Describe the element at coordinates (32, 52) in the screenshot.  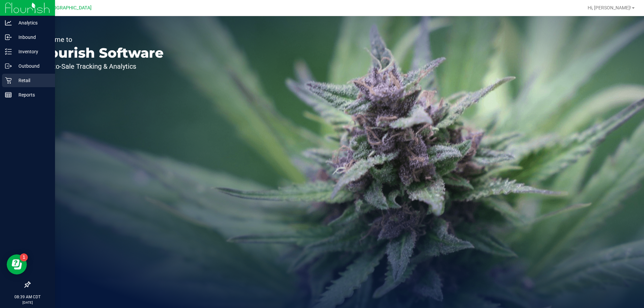
I see `p: Inventory` at that location.